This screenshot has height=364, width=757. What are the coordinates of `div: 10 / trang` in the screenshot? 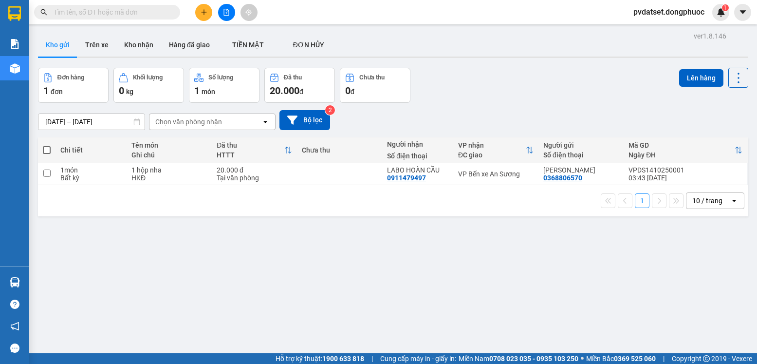 It's located at (707, 201).